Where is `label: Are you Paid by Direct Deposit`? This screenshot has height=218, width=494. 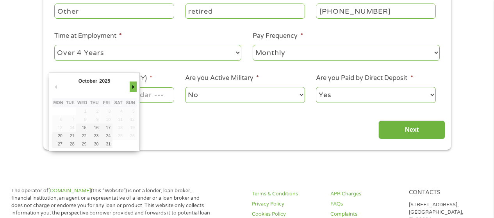 label: Are you Paid by Direct Deposit is located at coordinates (364, 78).